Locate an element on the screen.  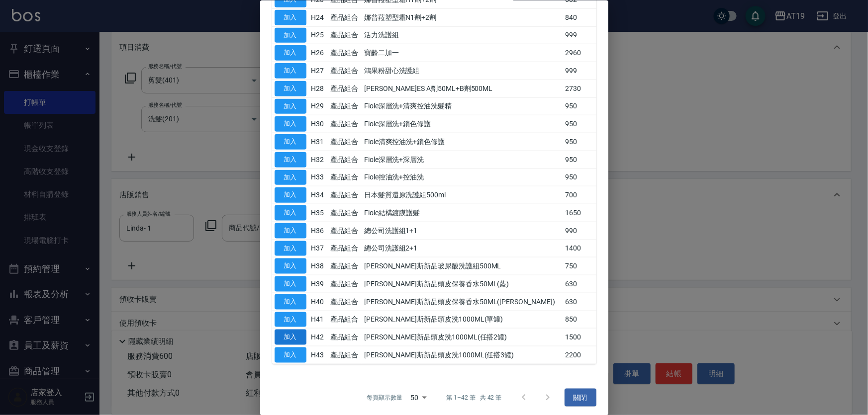
td: Fiole結構鍍膜護髮 is located at coordinates (462, 213).